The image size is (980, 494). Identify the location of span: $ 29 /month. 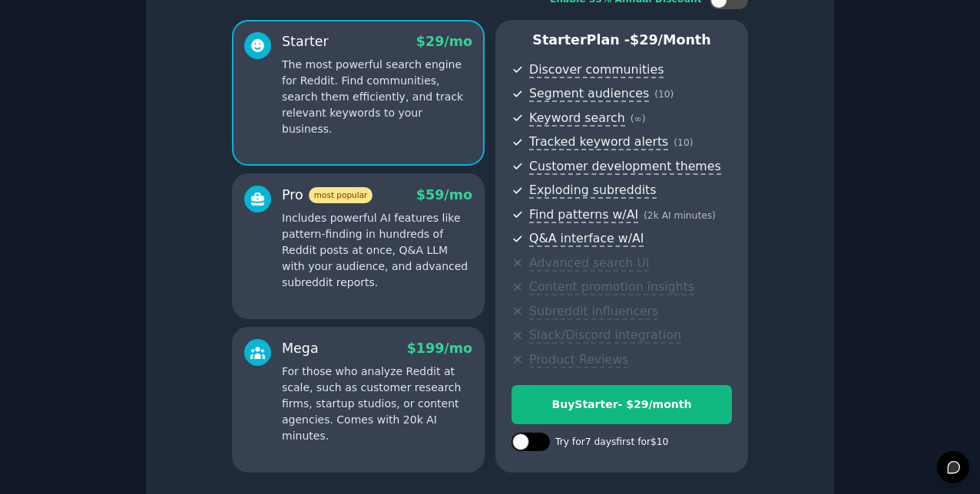
(670, 40).